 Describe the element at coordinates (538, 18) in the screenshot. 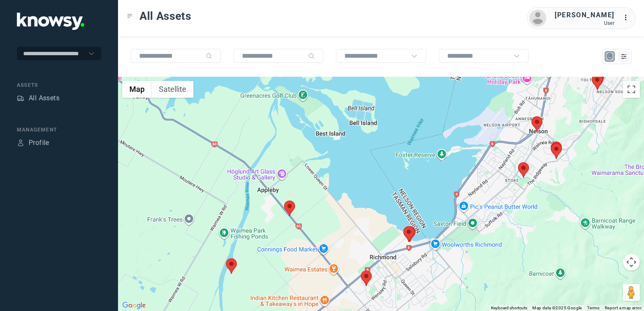

I see `img: avatar.png` at that location.